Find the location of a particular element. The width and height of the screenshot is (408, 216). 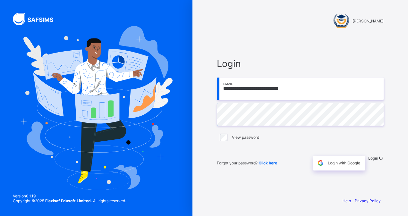

a: Privacy Policy is located at coordinates (368, 201).